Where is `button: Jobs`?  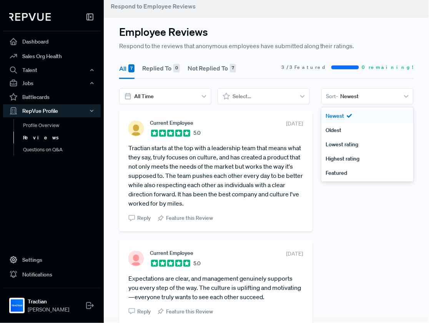
button: Jobs is located at coordinates (52, 83).